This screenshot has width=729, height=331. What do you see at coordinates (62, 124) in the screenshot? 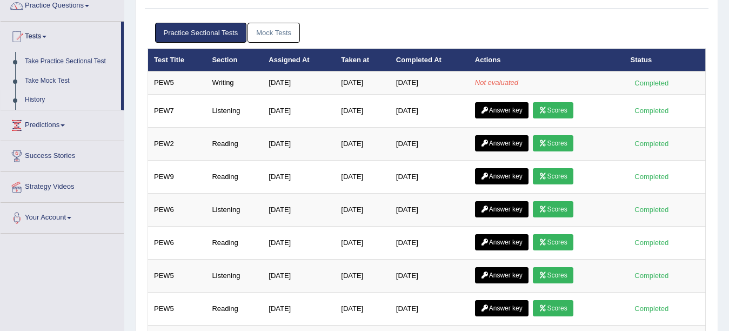
I see `a: Predictions` at bounding box center [62, 124].